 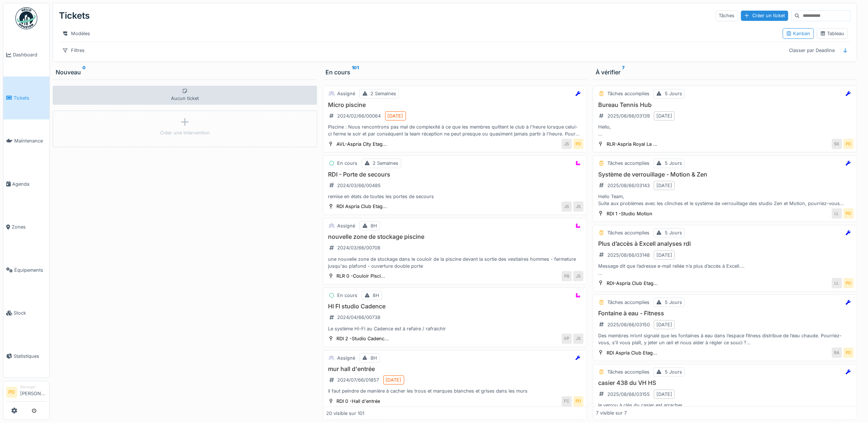 I want to click on div: Hello, Serait-il possible de prévoir un nettoyage ou entretien des bouches de ventilations de l'a..., so click(x=725, y=131).